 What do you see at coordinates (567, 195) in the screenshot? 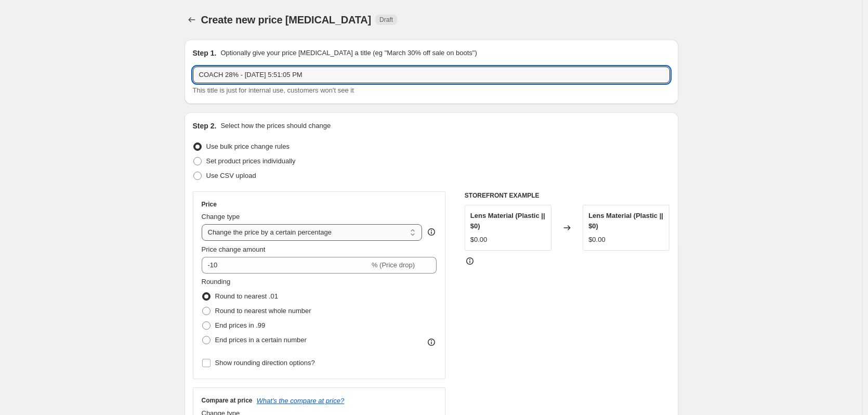
I see `h6: STOREFRONT EXAMPLE` at bounding box center [567, 195].